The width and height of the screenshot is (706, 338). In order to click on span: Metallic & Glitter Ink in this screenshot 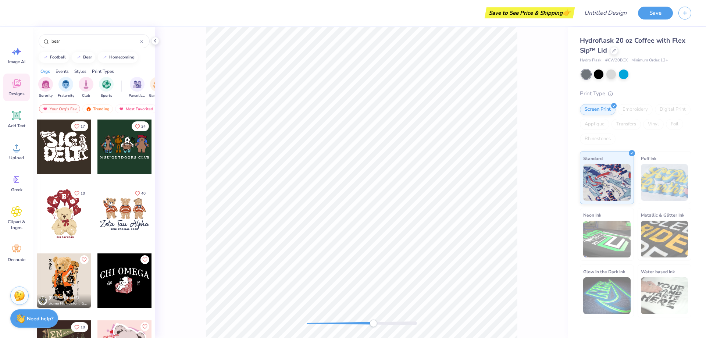, I will do `click(662, 215)`.